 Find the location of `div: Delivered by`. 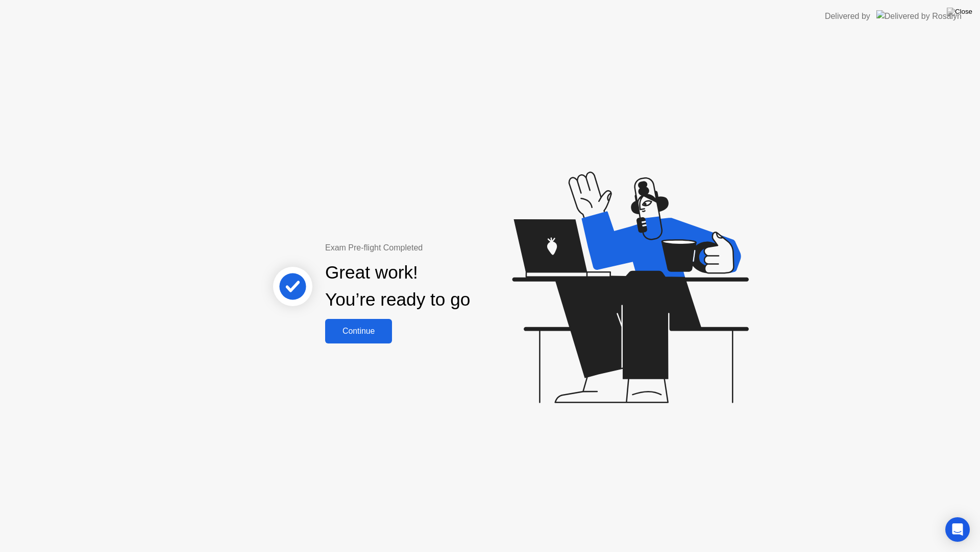

div: Delivered by is located at coordinates (847, 16).